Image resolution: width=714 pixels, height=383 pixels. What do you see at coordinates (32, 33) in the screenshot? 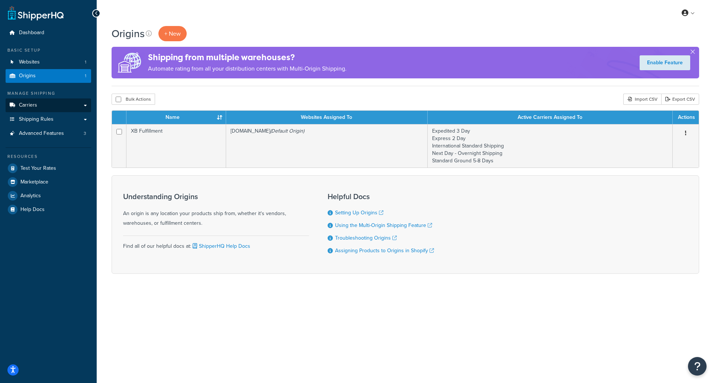
I see `span: Dashboard` at bounding box center [32, 33].